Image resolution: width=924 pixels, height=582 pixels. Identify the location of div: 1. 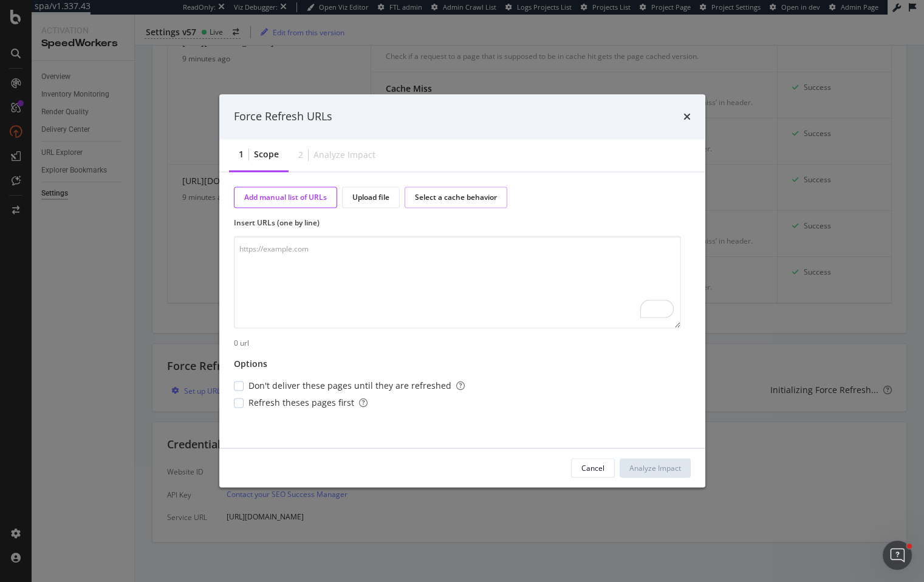
(242, 155).